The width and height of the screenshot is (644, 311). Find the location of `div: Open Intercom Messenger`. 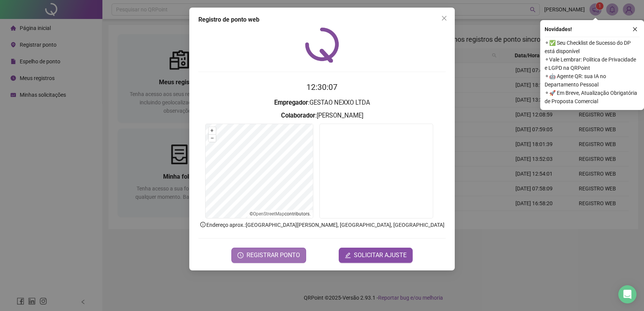

div: Open Intercom Messenger is located at coordinates (627, 294).